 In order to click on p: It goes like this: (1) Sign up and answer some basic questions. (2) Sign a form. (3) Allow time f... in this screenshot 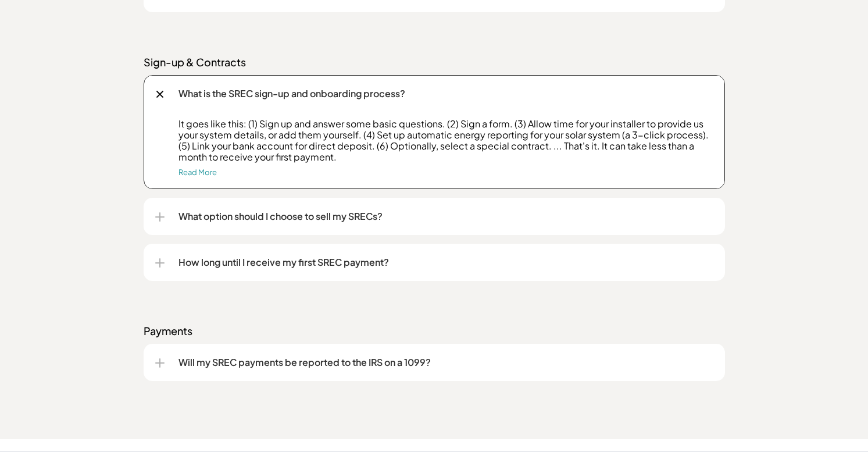, I will do `click(446, 141)`.